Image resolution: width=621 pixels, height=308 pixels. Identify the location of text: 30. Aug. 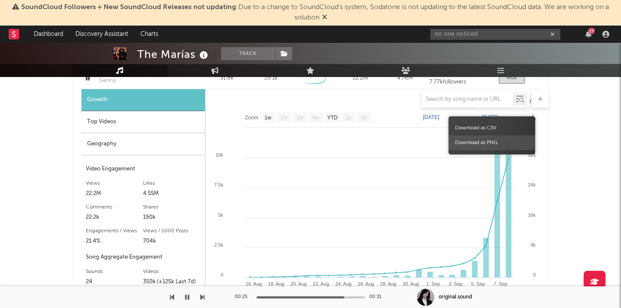
(410, 284).